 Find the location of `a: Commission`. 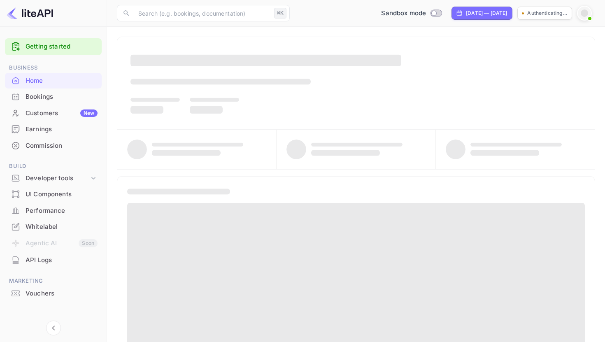

a: Commission is located at coordinates (53, 145).